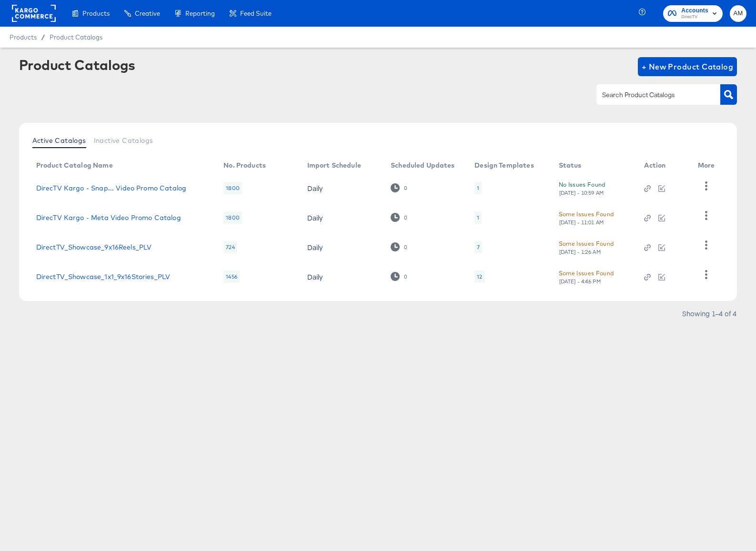 The image size is (756, 551). I want to click on span: Product Catalogs, so click(76, 38).